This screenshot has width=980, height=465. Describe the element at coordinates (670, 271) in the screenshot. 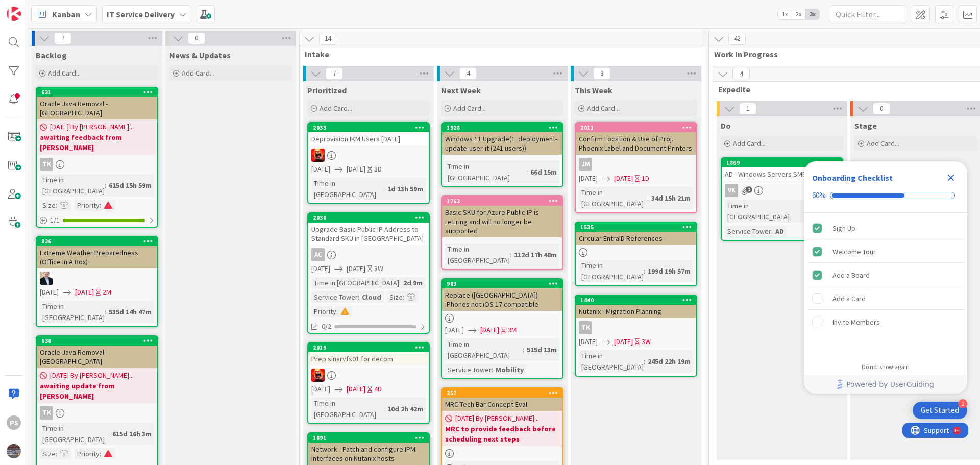

I see `div: 199d 19h 57m` at that location.